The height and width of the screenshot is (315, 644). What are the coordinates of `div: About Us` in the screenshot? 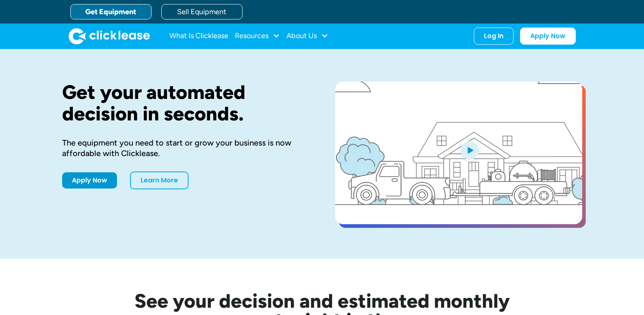 It's located at (307, 36).